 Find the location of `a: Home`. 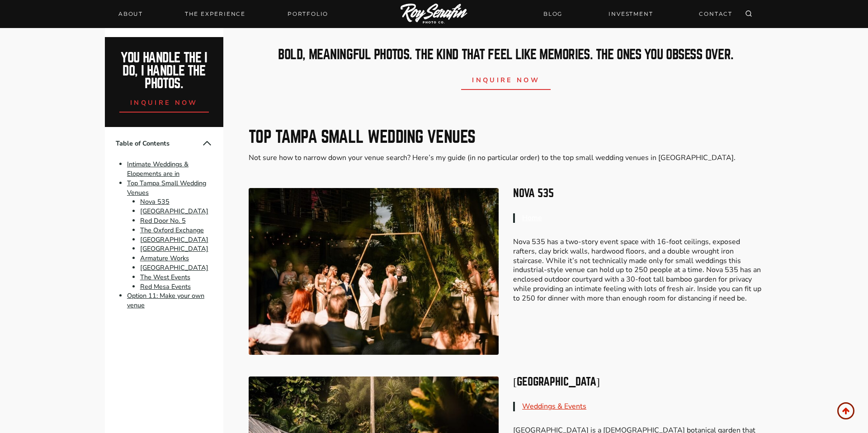

a: Home is located at coordinates (533, 218).